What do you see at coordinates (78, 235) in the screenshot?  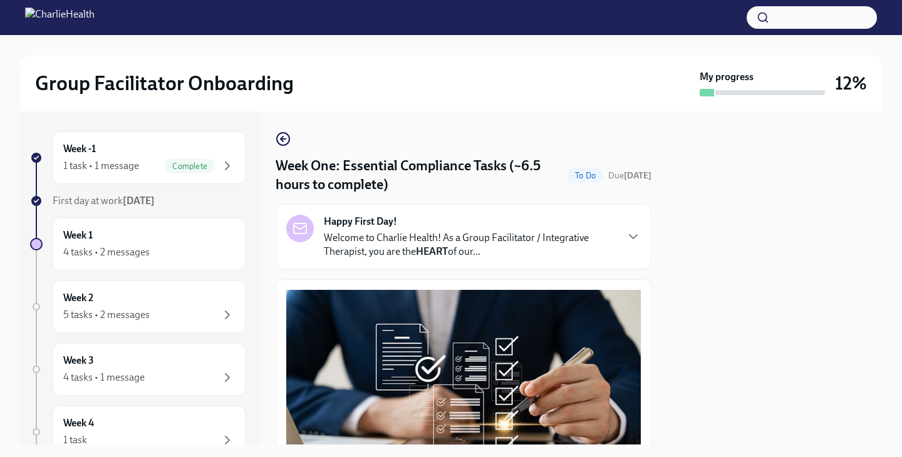 I see `h6: Week 1` at bounding box center [78, 235].